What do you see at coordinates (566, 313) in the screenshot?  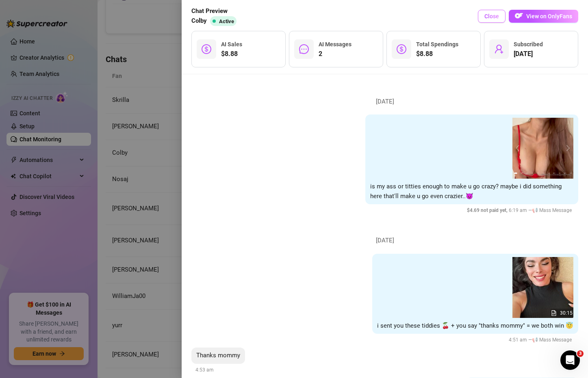 I see `span: 30:15` at bounding box center [566, 313].